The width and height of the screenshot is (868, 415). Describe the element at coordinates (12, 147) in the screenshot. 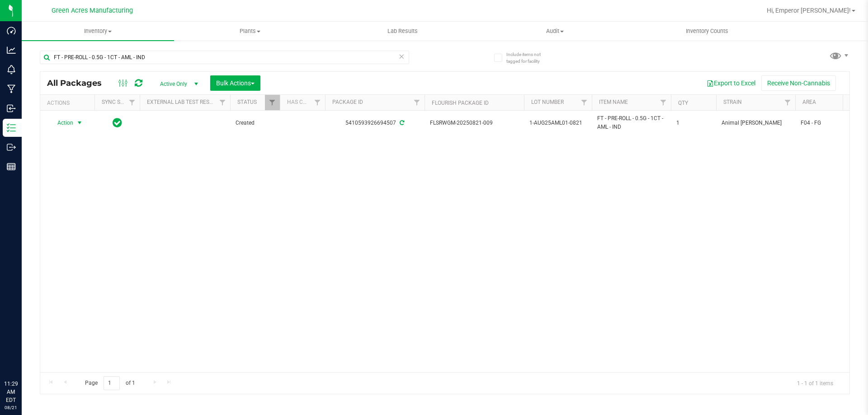

I see `inline-svg: Outbound` at that location.